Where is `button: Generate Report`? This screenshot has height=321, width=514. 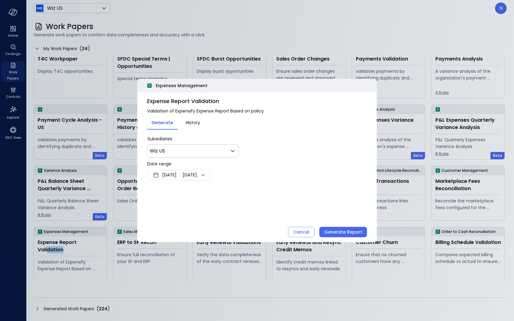
button: Generate Report is located at coordinates (343, 232).